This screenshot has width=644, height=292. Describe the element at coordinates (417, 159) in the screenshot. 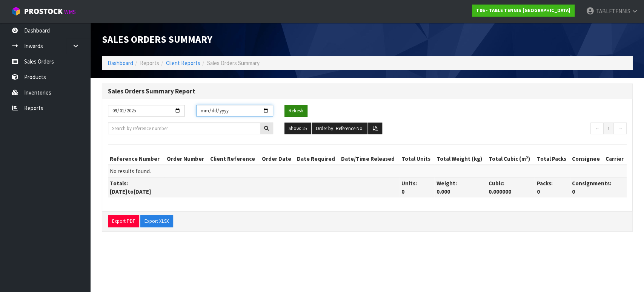

I see `th: Total Units` at that location.